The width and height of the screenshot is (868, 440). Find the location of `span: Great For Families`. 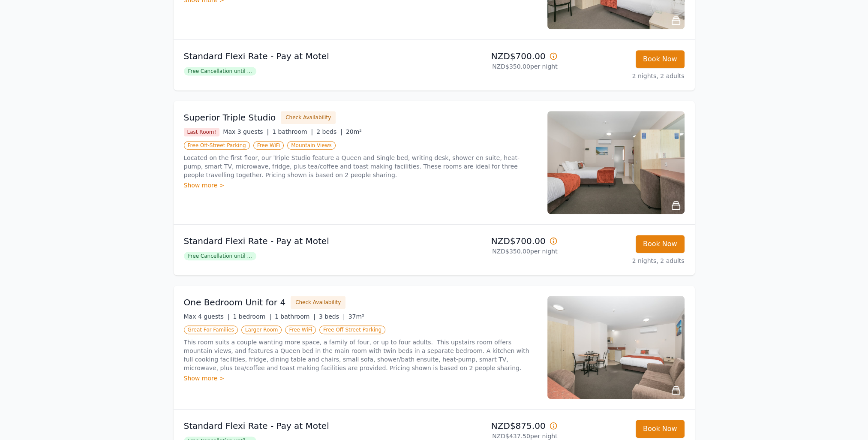

span: Great For Families is located at coordinates (211, 330).